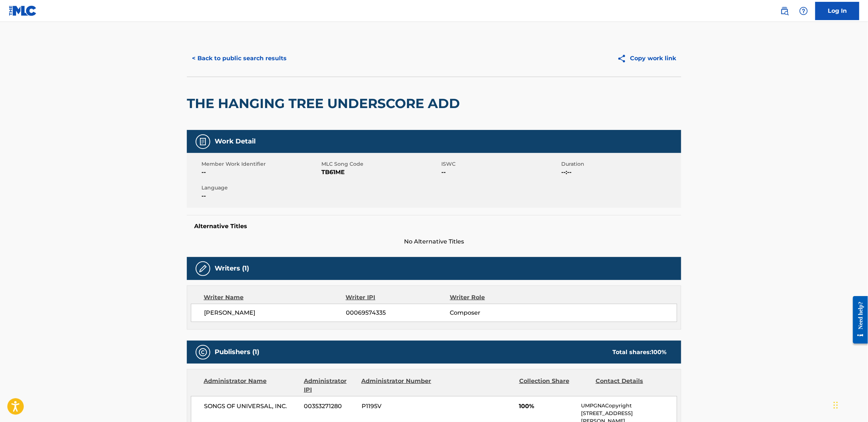 This screenshot has height=422, width=868. Describe the element at coordinates (547, 407) in the screenshot. I see `span: 100%` at that location.